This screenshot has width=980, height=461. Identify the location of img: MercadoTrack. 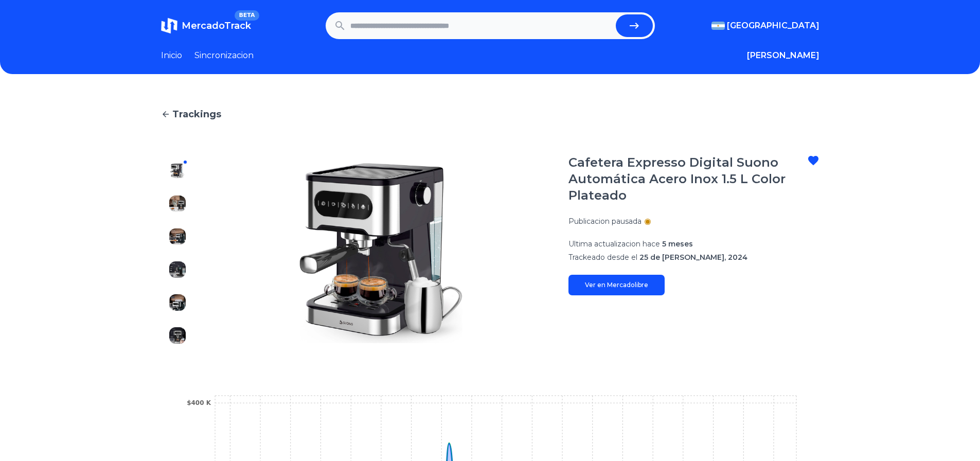
(169, 26).